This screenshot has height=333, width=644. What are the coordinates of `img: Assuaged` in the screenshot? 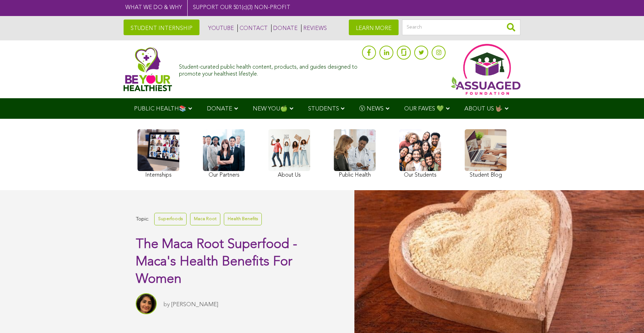 It's located at (147, 69).